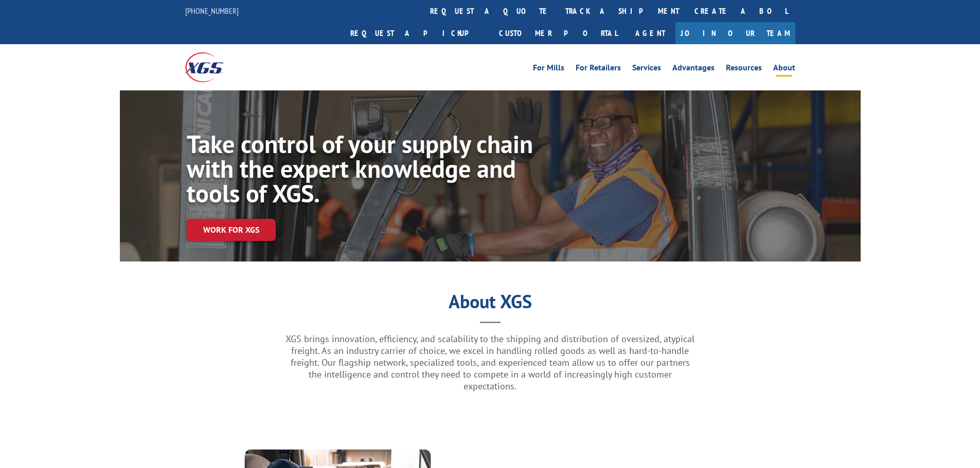 Image resolution: width=980 pixels, height=468 pixels. Describe the element at coordinates (558, 33) in the screenshot. I see `a: Customer Portal` at that location.